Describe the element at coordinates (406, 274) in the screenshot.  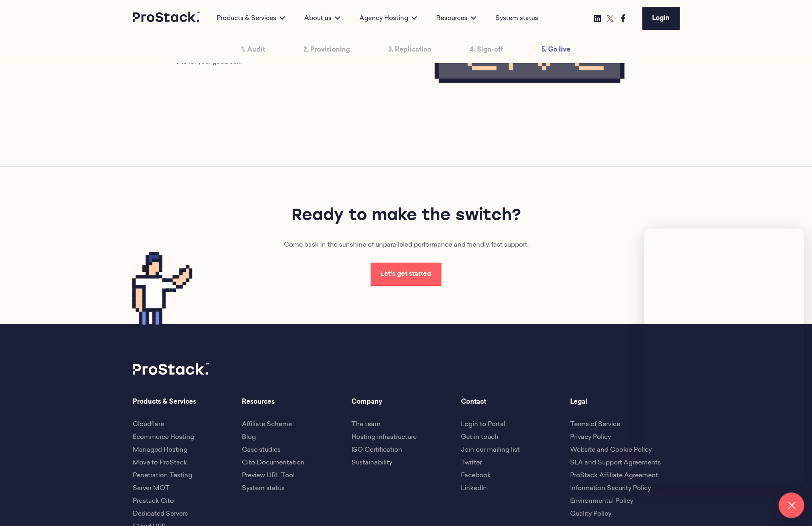
I see `span: Let's get started` at that location.